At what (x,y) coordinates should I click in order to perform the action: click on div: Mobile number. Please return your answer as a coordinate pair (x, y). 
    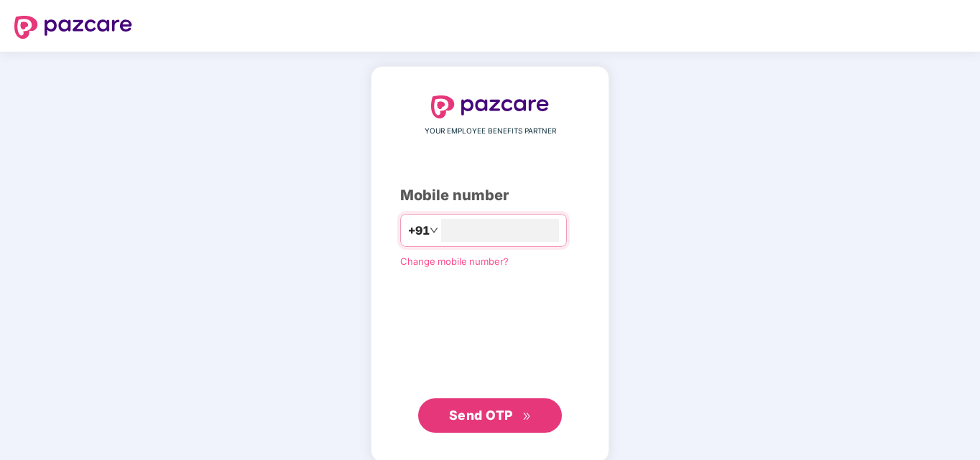
    Looking at the image, I should click on (490, 196).